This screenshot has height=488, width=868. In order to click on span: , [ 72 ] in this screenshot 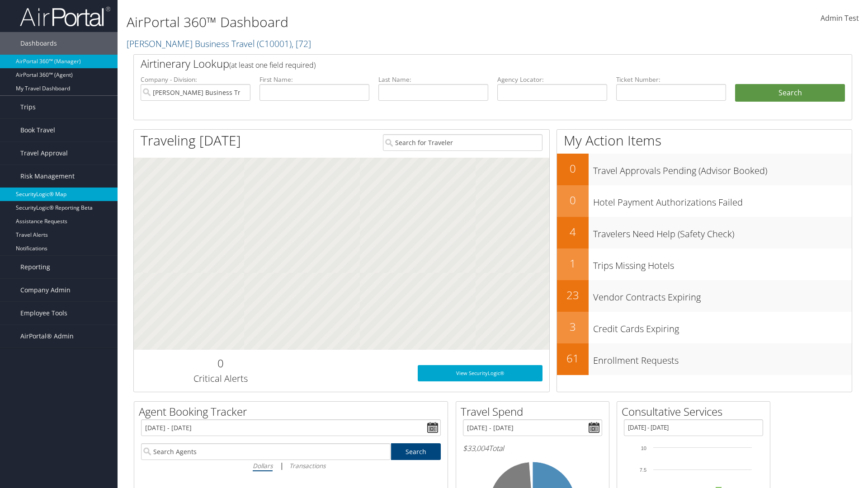, I will do `click(301, 44)`.